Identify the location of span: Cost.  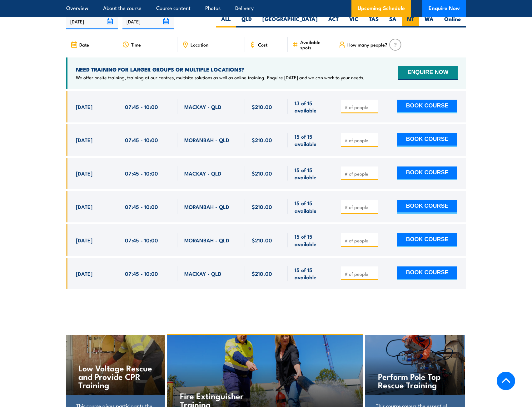
(262, 44).